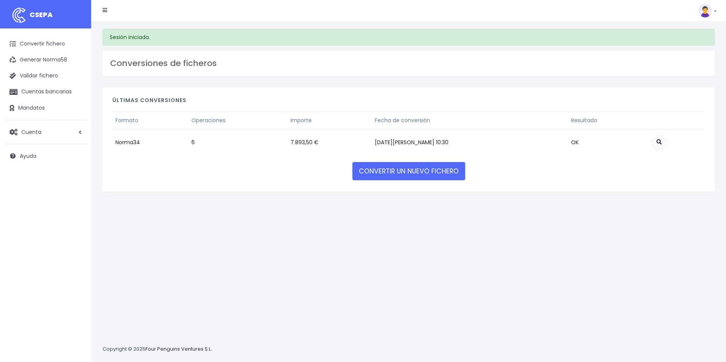 Image resolution: width=726 pixels, height=362 pixels. What do you see at coordinates (150, 120) in the screenshot?
I see `th: Formato` at bounding box center [150, 120].